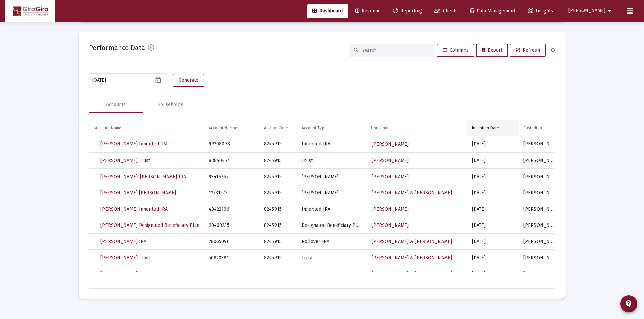 Image resolution: width=644 pixels, height=319 pixels. What do you see at coordinates (231, 128) in the screenshot?
I see `td: Column Account Number` at bounding box center [231, 128].